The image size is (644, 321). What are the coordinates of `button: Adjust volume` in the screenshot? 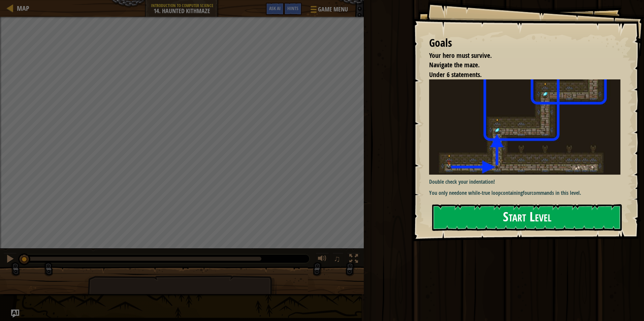 It's located at (322, 260).